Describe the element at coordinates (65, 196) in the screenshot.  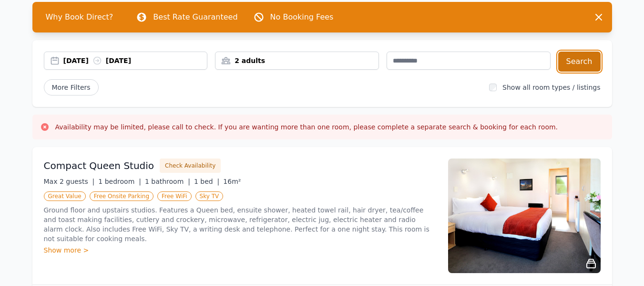
I see `span: Great Value` at that location.